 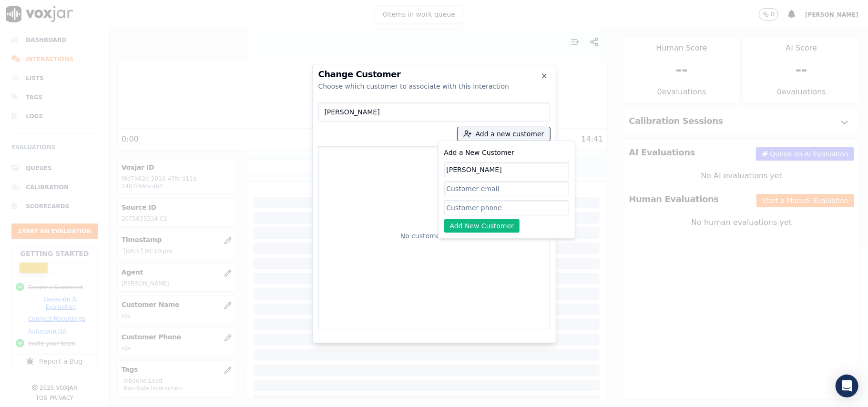 What do you see at coordinates (507, 189) in the screenshot?
I see `input: Customer email` at bounding box center [507, 189].